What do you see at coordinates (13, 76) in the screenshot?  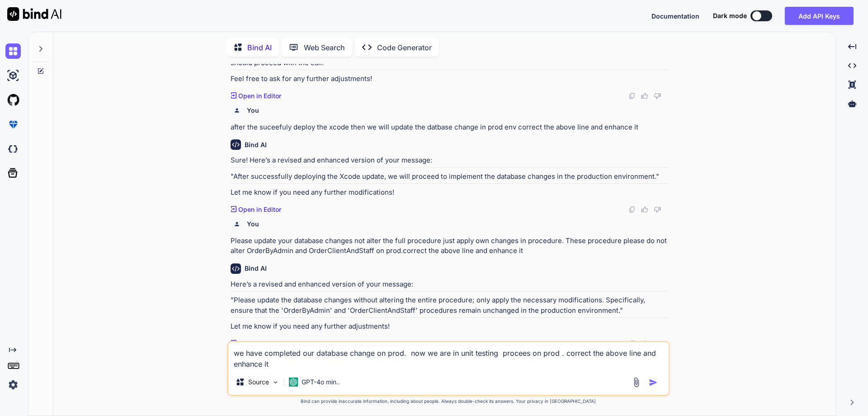 I see `img: ai-studio` at bounding box center [13, 76].